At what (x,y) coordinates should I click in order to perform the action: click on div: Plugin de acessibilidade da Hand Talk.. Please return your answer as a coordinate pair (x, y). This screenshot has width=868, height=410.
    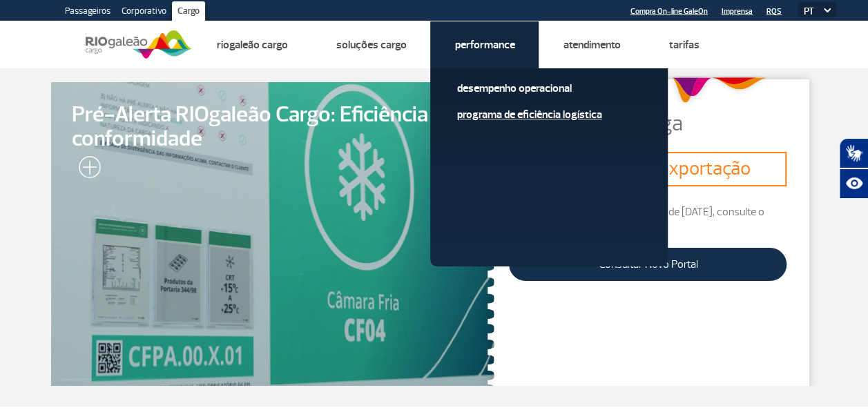
    Looking at the image, I should click on (854, 169).